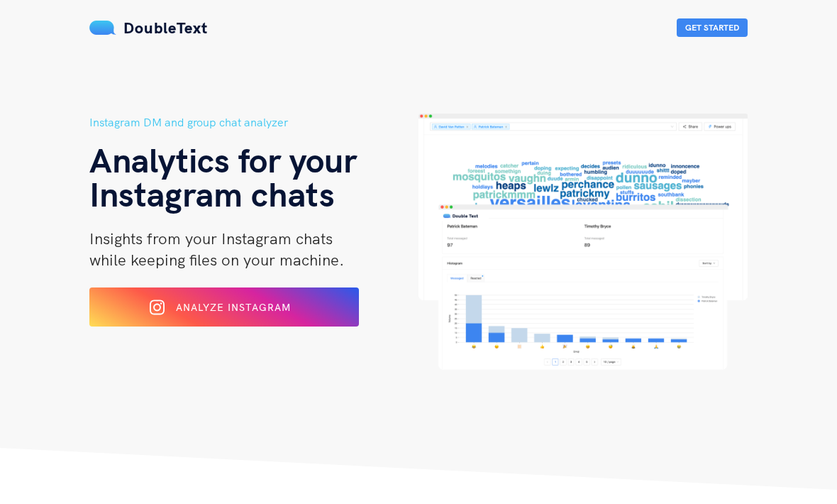 The image size is (837, 504). What do you see at coordinates (225, 312) in the screenshot?
I see `a: Analyze Instagram` at bounding box center [225, 312].